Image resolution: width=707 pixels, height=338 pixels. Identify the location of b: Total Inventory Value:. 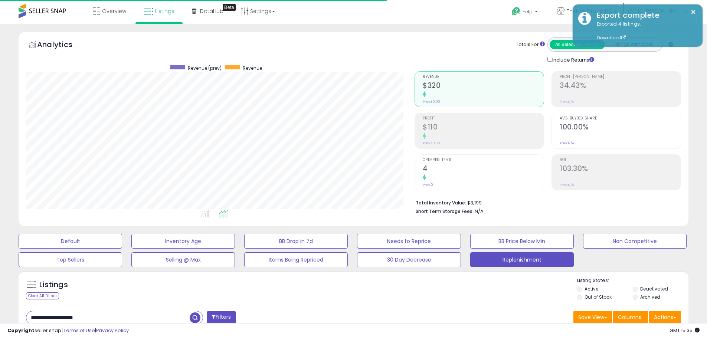
(441, 203).